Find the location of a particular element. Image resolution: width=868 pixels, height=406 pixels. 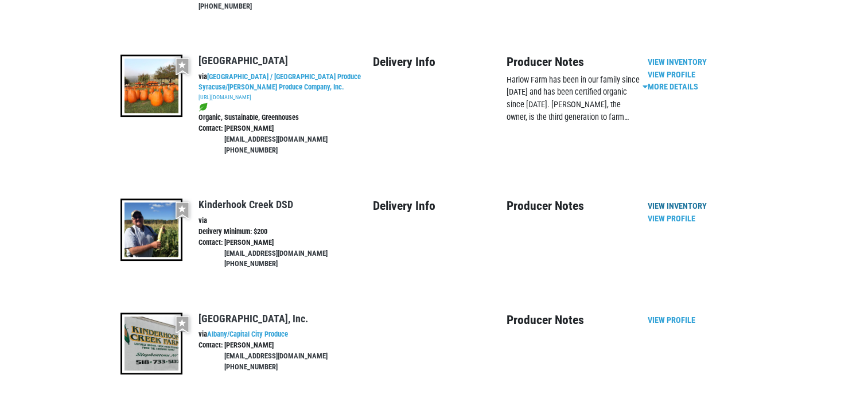

a: Kinderhook Creek DSD is located at coordinates (245, 204).